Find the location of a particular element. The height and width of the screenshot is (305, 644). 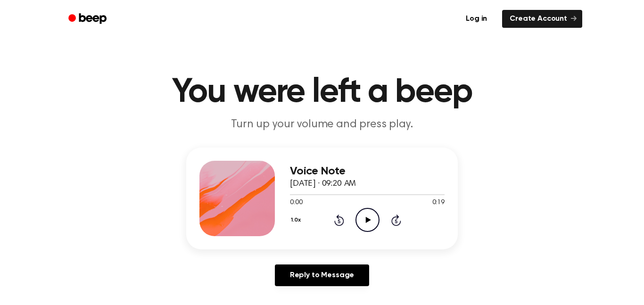

a: Log in is located at coordinates (477, 19).